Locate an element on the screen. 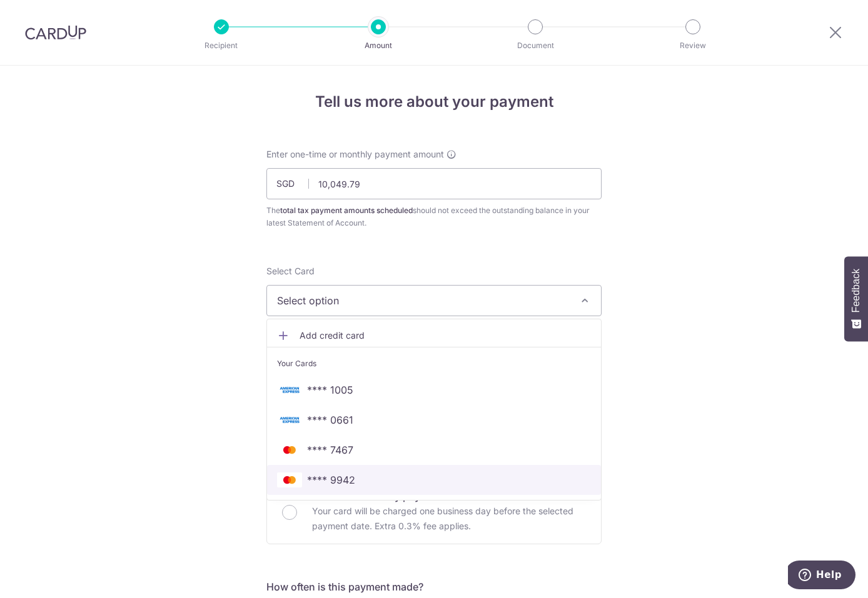  img: CardUp is located at coordinates (55, 33).